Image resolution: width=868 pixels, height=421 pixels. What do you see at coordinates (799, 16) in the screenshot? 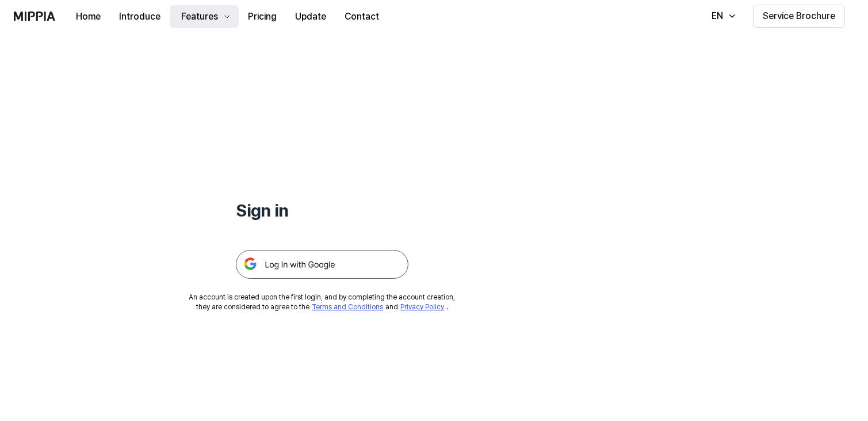
I see `button: Service Brochure` at bounding box center [799, 16].